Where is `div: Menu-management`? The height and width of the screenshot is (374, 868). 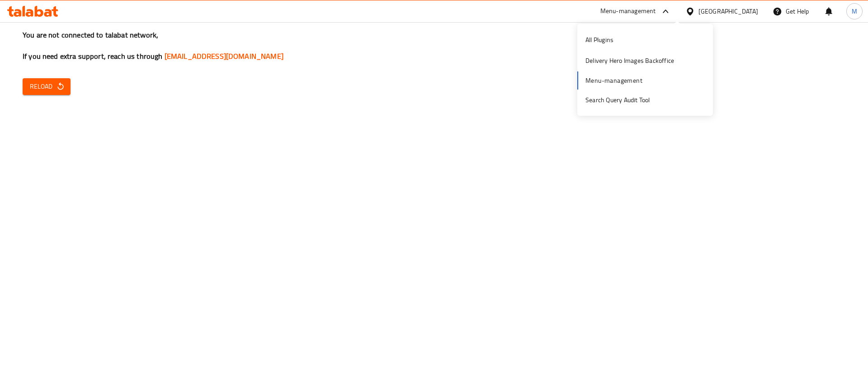
div: Menu-management is located at coordinates (628, 11).